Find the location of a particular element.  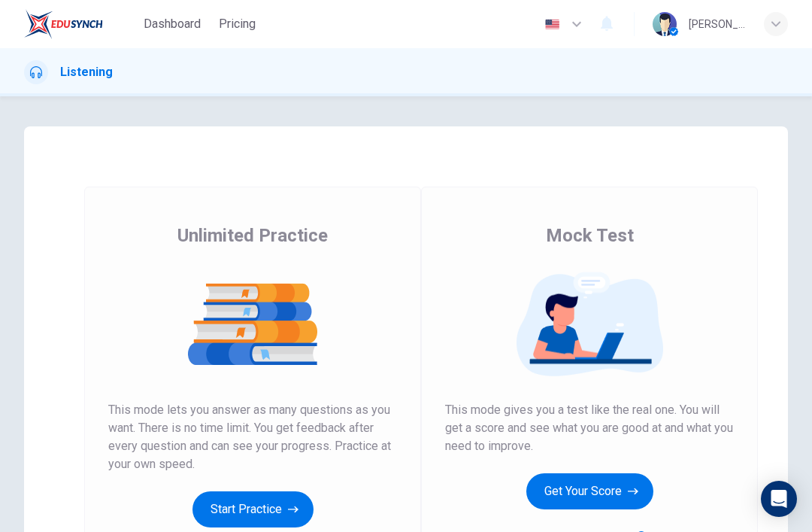

span: This mode lets you answer as many questions as you want. There is no time limit. You get feedback... is located at coordinates (253, 438).